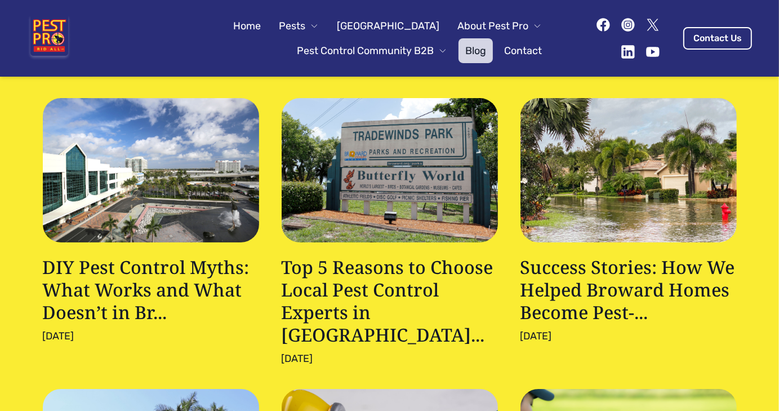 The width and height of the screenshot is (779, 411). What do you see at coordinates (493, 26) in the screenshot?
I see `span: About Pest Pro` at bounding box center [493, 26].